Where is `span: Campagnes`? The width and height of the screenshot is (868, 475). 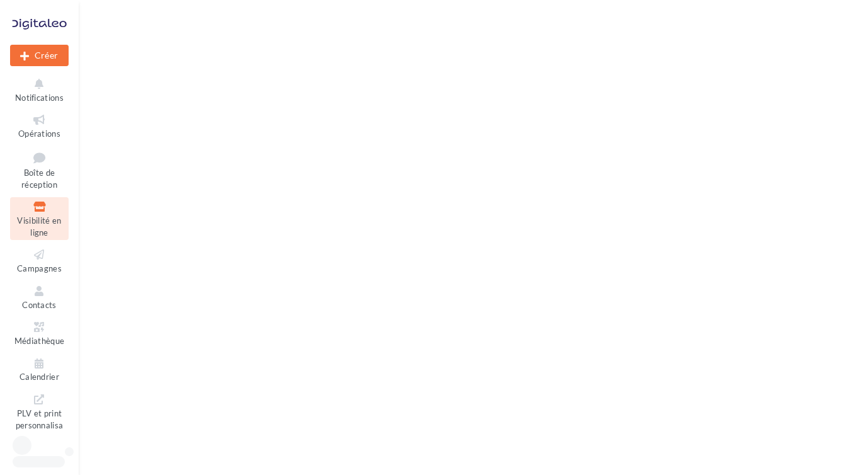 span: Campagnes is located at coordinates (39, 268).